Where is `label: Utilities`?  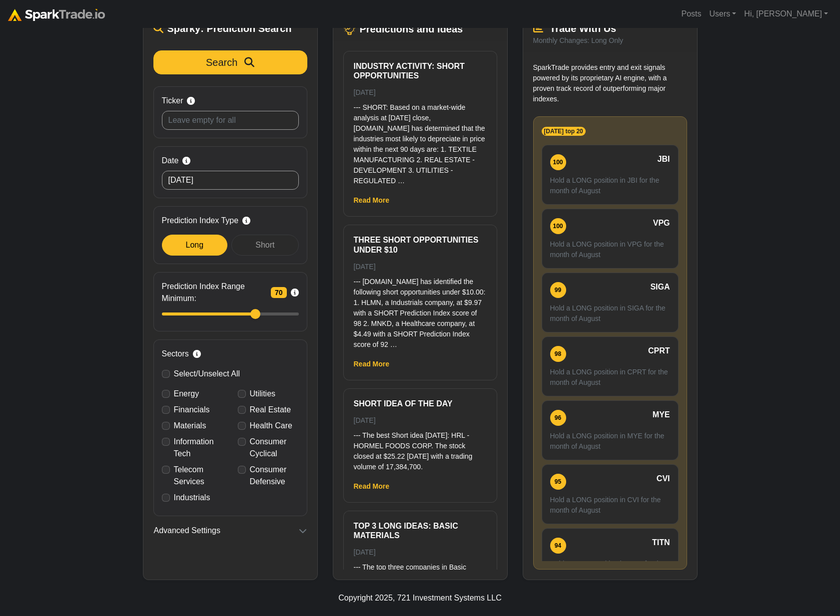 label: Utilities is located at coordinates (263, 394).